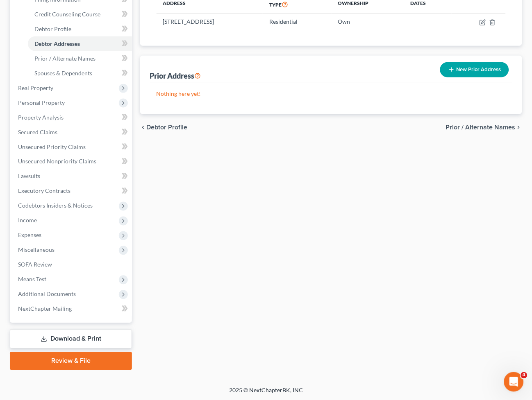 The image size is (532, 400). I want to click on span: SOFA Review, so click(35, 264).